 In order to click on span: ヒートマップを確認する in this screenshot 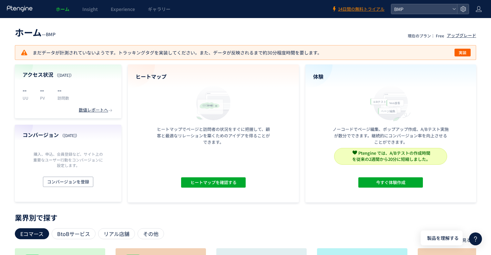, I will do `click(213, 183)`.